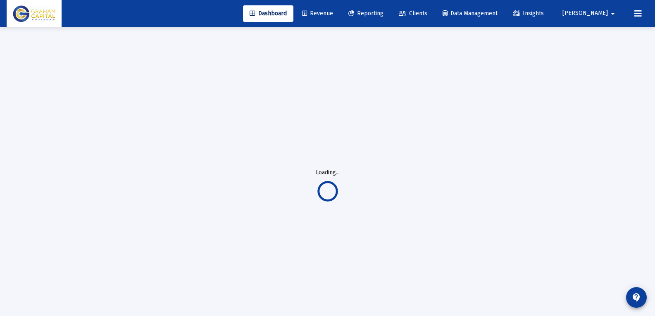  I want to click on a: Dashboard, so click(268, 14).